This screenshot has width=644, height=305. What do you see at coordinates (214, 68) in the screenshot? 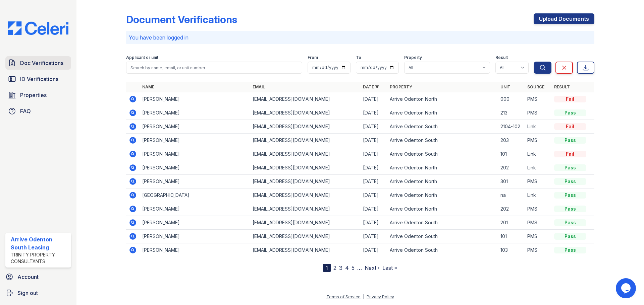
I see `input: Search by name, email, or unit number` at bounding box center [214, 68].